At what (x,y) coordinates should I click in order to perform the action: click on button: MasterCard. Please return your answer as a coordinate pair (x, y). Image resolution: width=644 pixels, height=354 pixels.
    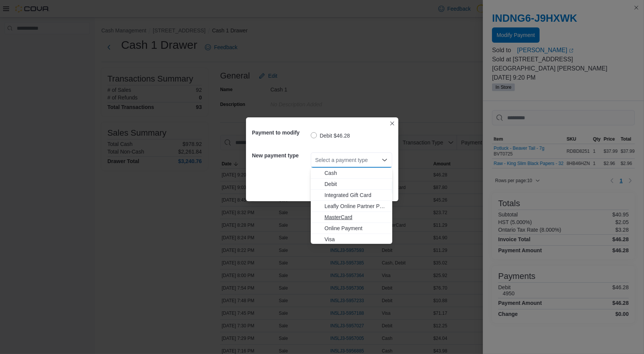
    Looking at the image, I should click on (352, 217).